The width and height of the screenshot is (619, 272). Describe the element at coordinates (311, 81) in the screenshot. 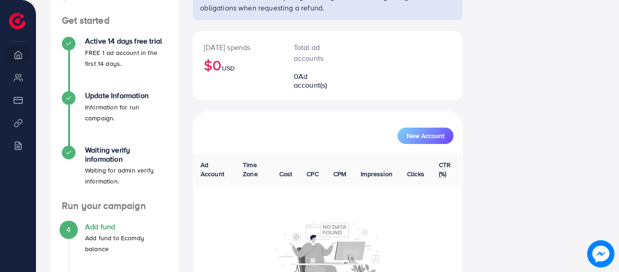

I see `span: Ad account(s)` at that location.